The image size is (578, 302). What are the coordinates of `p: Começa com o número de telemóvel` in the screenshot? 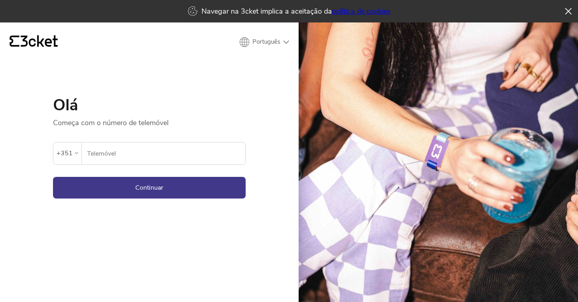 It's located at (149, 120).